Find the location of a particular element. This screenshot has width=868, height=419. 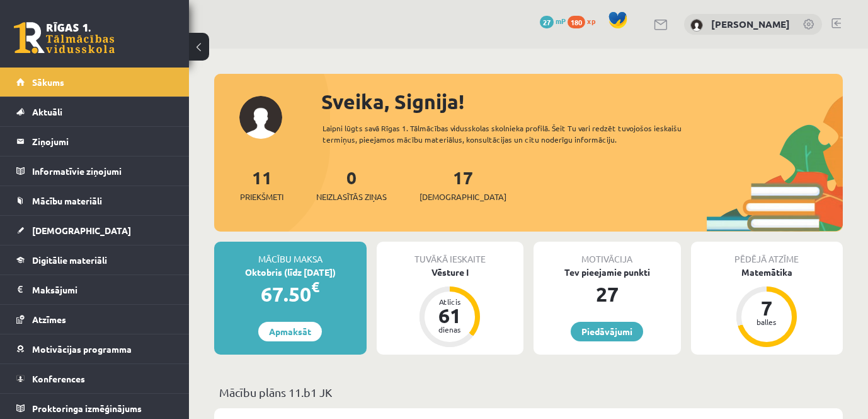

a: Informatīvie ziņojumi is located at coordinates (95, 171).